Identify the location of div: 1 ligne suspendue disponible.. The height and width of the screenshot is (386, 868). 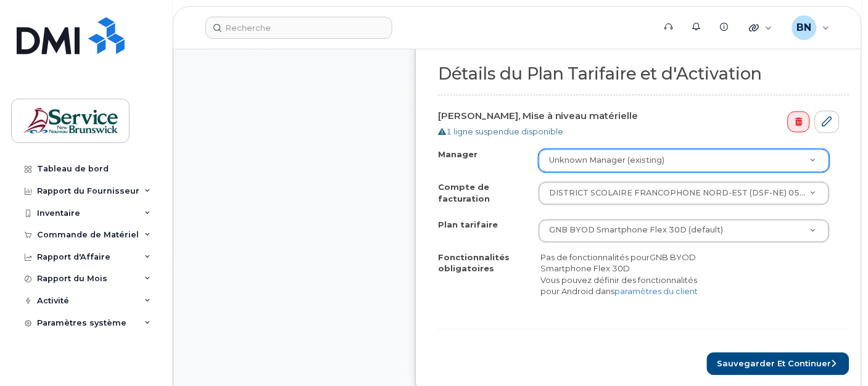
(639, 132).